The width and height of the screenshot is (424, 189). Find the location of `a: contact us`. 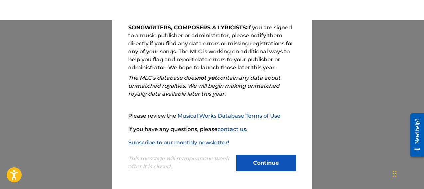

a: contact us is located at coordinates (232, 129).